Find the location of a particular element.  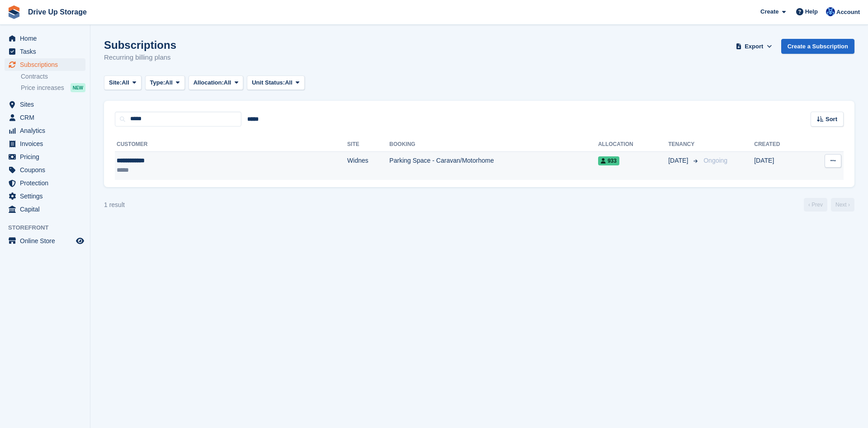

span: 933 is located at coordinates (609, 161).